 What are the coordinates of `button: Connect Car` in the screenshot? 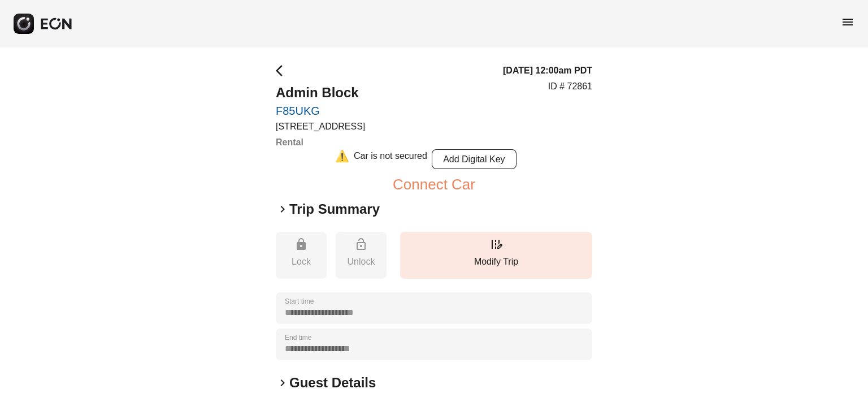 It's located at (434, 184).